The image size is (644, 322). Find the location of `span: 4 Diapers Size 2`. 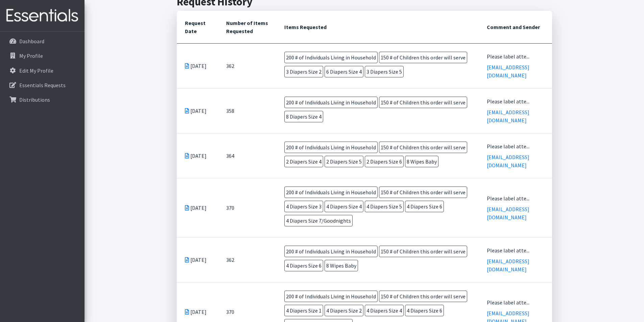

span: 4 Diapers Size 2 is located at coordinates (344, 311).